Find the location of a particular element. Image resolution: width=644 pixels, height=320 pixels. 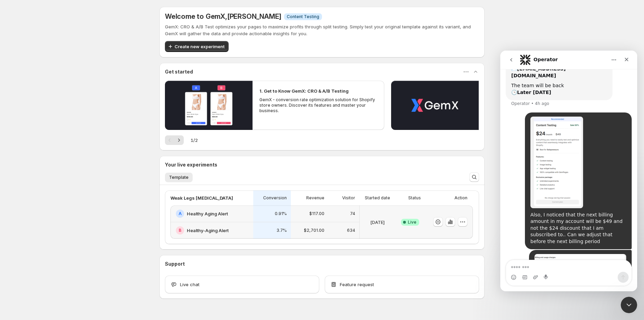

span: Create new experiment is located at coordinates (200, 47).